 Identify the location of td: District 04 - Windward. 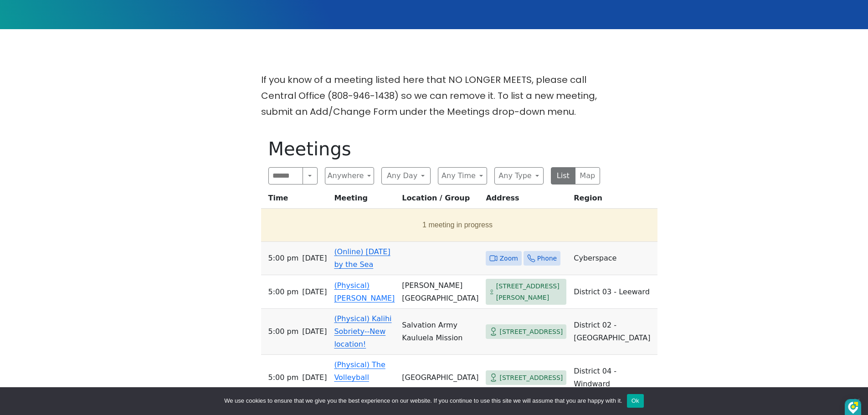
(614, 378).